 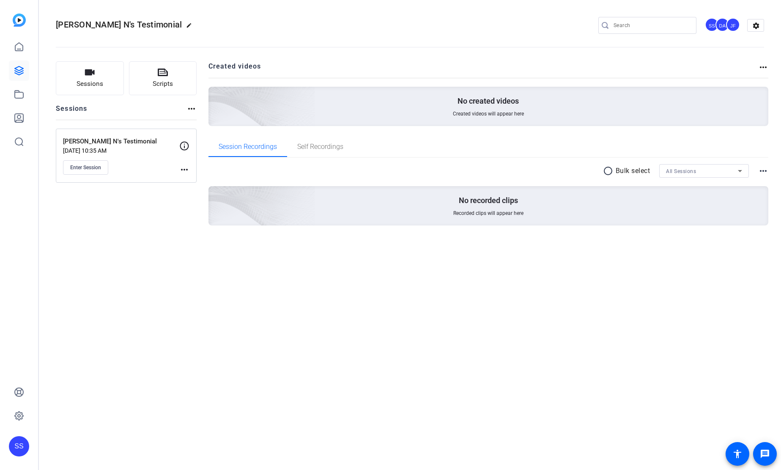 I want to click on input: Search, so click(x=652, y=25).